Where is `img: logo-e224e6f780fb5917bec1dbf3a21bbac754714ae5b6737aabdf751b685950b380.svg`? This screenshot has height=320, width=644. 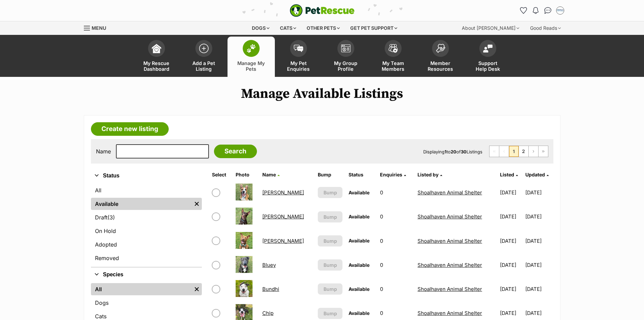 img: logo-e224e6f780fb5917bec1dbf3a21bbac754714ae5b6737aabdf751b685950b380.svg is located at coordinates (322, 10).